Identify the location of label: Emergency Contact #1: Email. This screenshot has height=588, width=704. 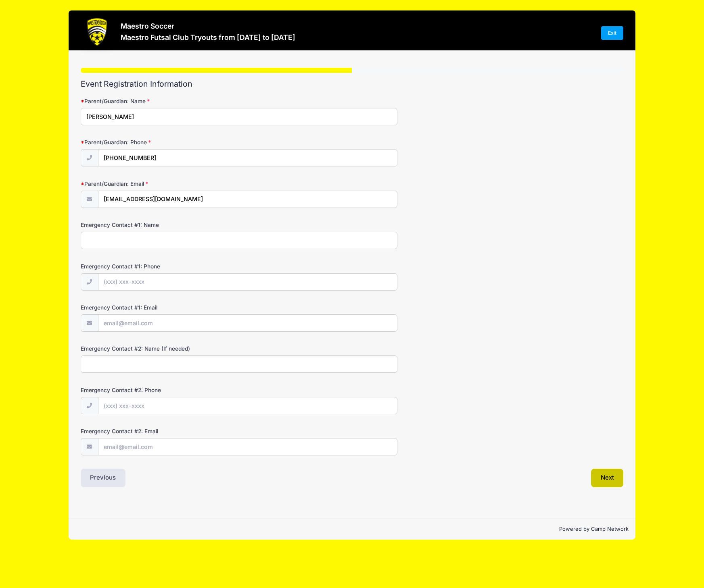
(171, 307).